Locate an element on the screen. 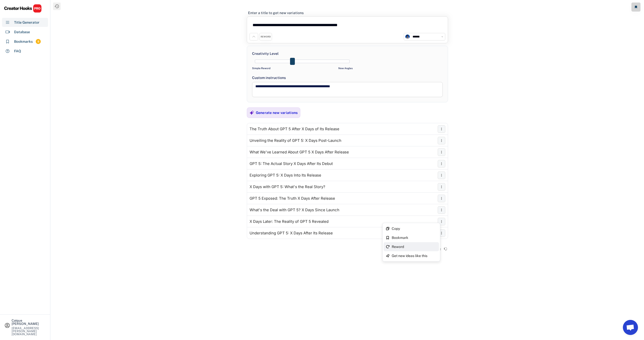 The image size is (644, 340). img: channels4_profile.jpg is located at coordinates (408, 37).